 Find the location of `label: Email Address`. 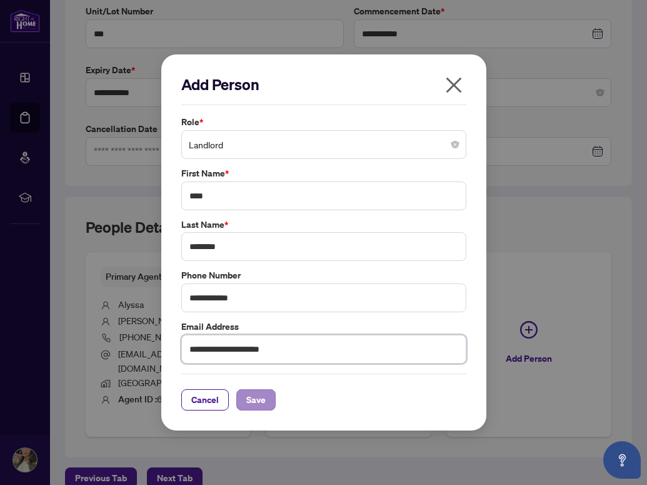

label: Email Address is located at coordinates (324, 326).